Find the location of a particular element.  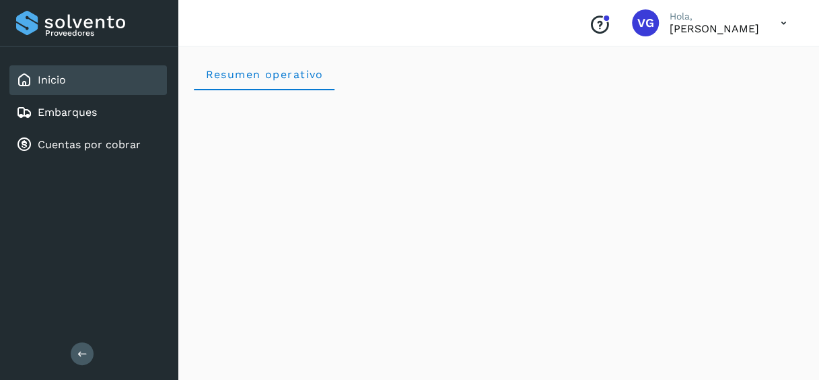

a: Embarques is located at coordinates (67, 112).